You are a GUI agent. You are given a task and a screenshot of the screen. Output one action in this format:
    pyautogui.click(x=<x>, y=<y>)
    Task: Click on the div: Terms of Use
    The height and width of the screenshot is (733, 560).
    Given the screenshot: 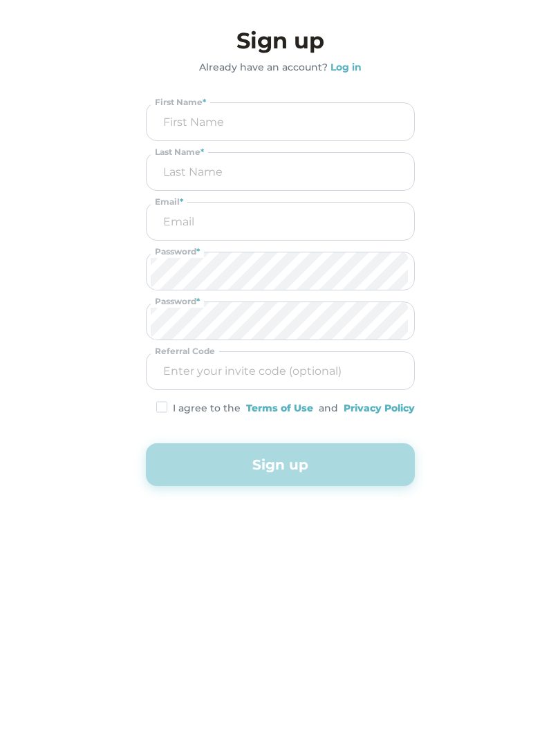 What is the action you would take?
    pyautogui.click(x=279, y=408)
    